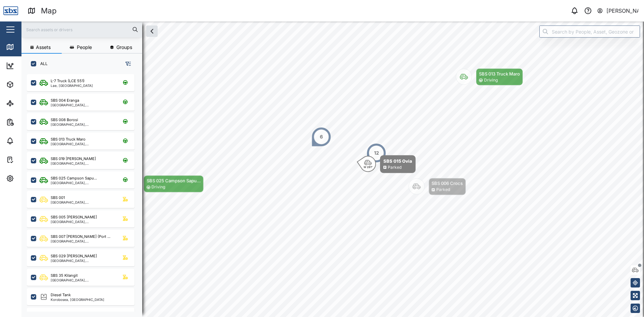  Describe the element at coordinates (58, 197) in the screenshot. I see `div: SBS 001` at that location.